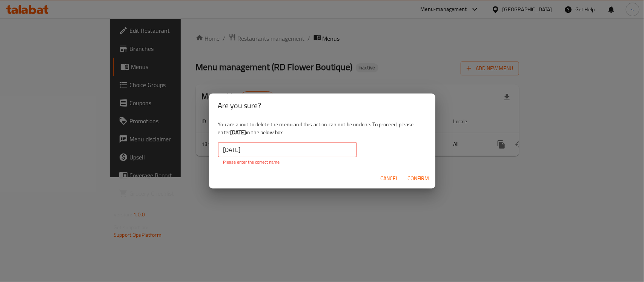 The image size is (644, 282). What do you see at coordinates (288, 162) in the screenshot?
I see `p: Please enter the correct name` at bounding box center [288, 162].